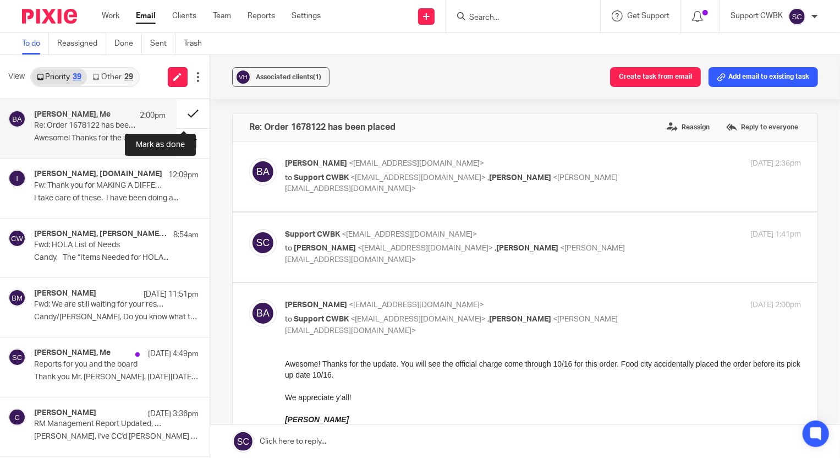 The image size is (840, 458). What do you see at coordinates (323, 127) in the screenshot?
I see `h4: Re: Order 1678122 has been placed` at bounding box center [323, 127].